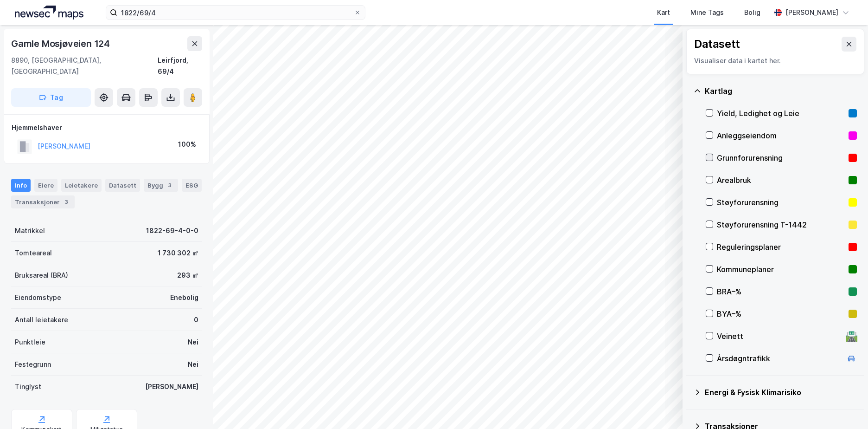 Image resolution: width=868 pixels, height=429 pixels. What do you see at coordinates (81, 185) in the screenshot?
I see `div: Leietakere` at bounding box center [81, 185].